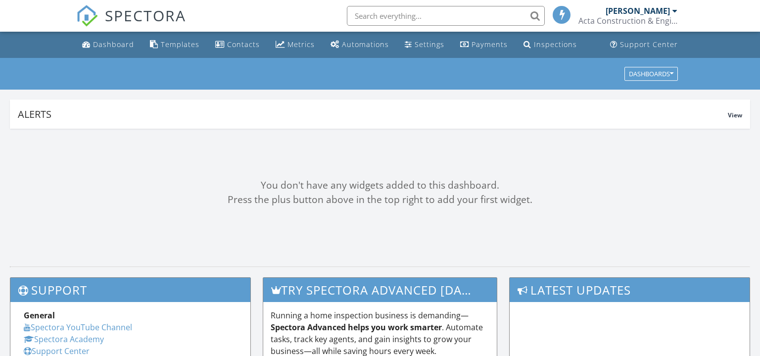  What do you see at coordinates (356, 327) in the screenshot?
I see `strong: Spectora Advanced helps you work smarter` at bounding box center [356, 327].